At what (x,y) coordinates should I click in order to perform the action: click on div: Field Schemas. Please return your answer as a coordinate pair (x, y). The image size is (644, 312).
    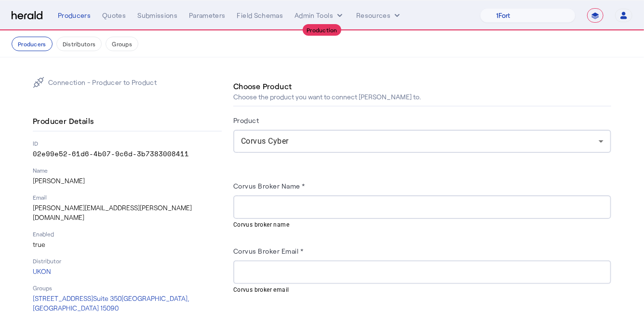
    Looking at the image, I should click on (261, 15).